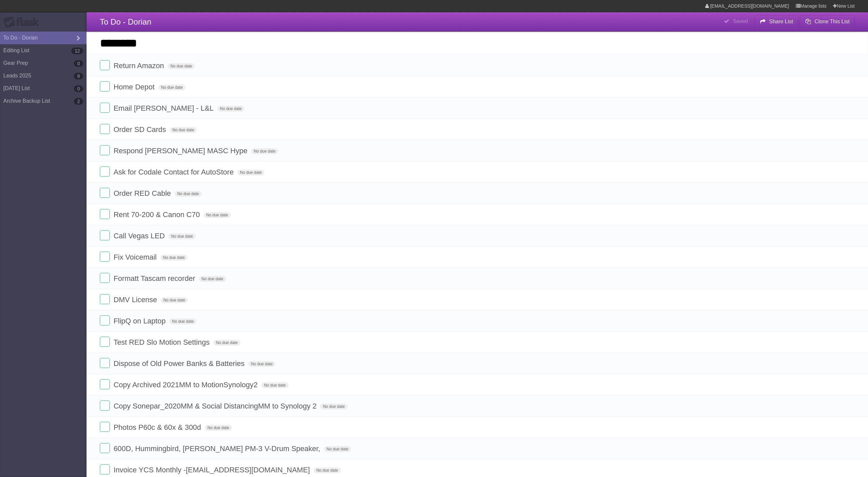  What do you see at coordinates (141, 321) in the screenshot?
I see `span: FlipQ on Laptop` at bounding box center [141, 321].